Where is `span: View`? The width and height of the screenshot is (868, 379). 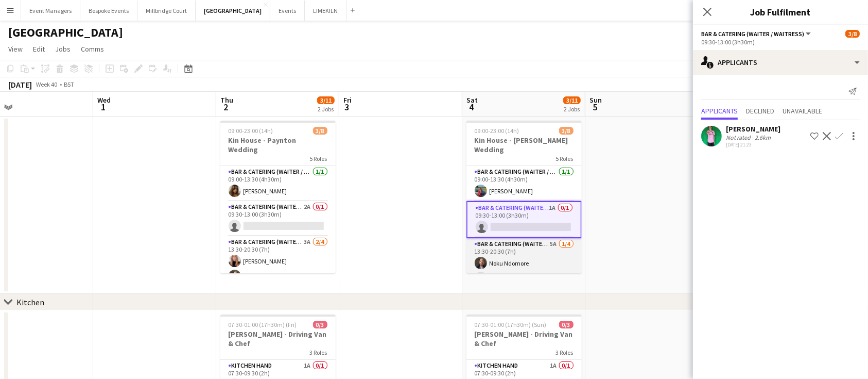 span: View is located at coordinates (15, 49).